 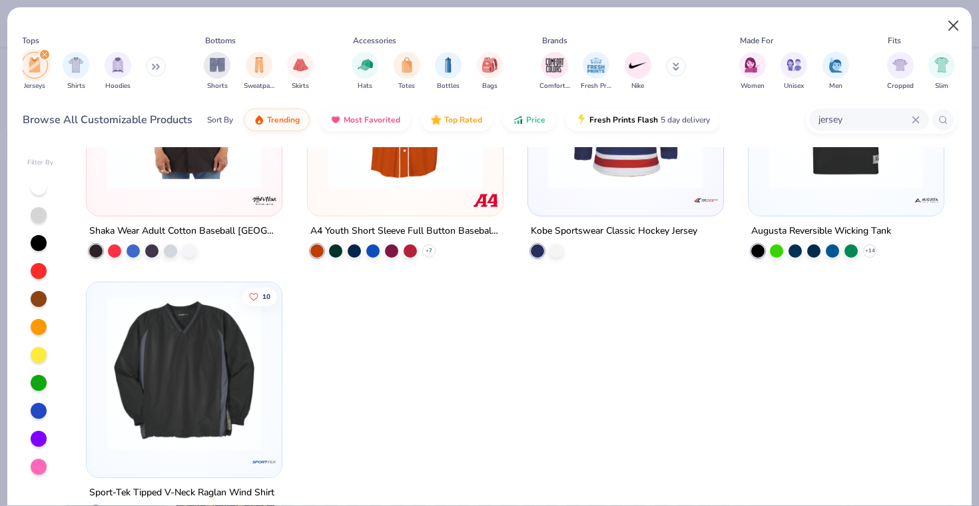 What do you see at coordinates (336, 120) in the screenshot?
I see `img: most_fav.gif` at bounding box center [336, 120].